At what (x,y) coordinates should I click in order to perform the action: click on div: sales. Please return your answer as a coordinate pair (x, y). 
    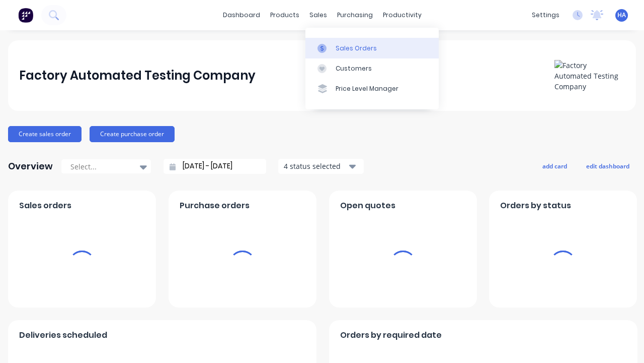
    Looking at the image, I should click on (318, 15).